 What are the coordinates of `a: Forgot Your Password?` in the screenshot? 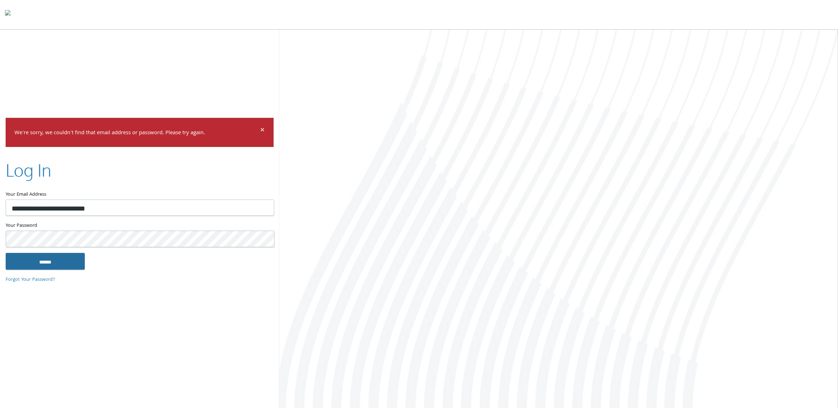 It's located at (30, 280).